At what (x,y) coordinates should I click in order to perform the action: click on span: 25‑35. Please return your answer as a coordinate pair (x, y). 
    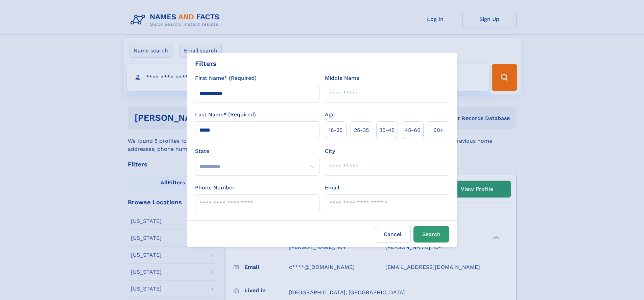
    Looking at the image, I should click on (361, 130).